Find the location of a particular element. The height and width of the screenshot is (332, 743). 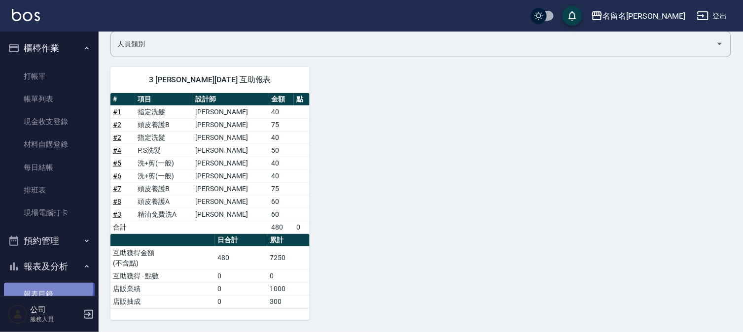

td: 店販抽成 is located at coordinates (163, 302).